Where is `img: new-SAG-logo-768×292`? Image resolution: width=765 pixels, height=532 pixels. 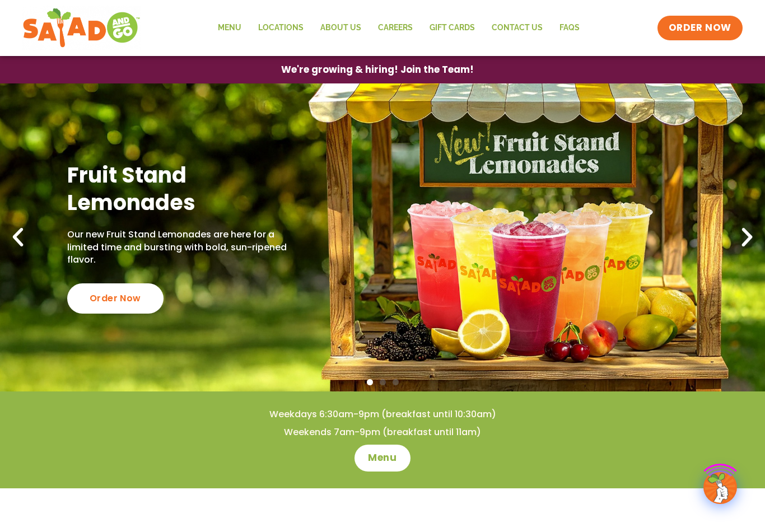 img: new-SAG-logo-768×292 is located at coordinates (81, 28).